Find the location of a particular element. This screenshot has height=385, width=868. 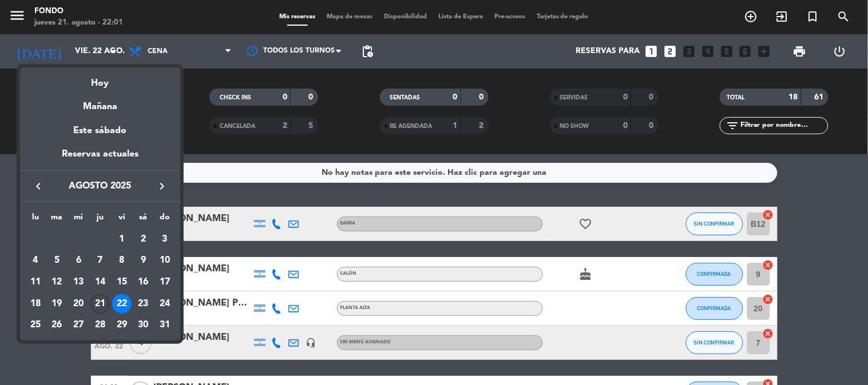

button: keyboard_arrow_right is located at coordinates (162, 186).